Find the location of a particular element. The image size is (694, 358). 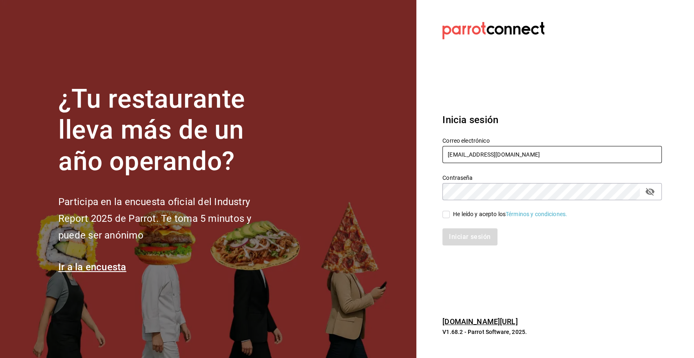

h3: Inicia sesión is located at coordinates (552, 120).